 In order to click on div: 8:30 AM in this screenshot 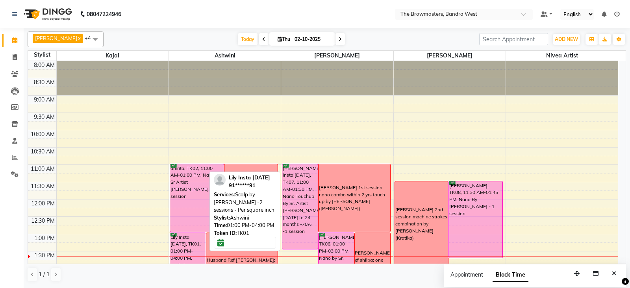, I will do `click(44, 82)`.